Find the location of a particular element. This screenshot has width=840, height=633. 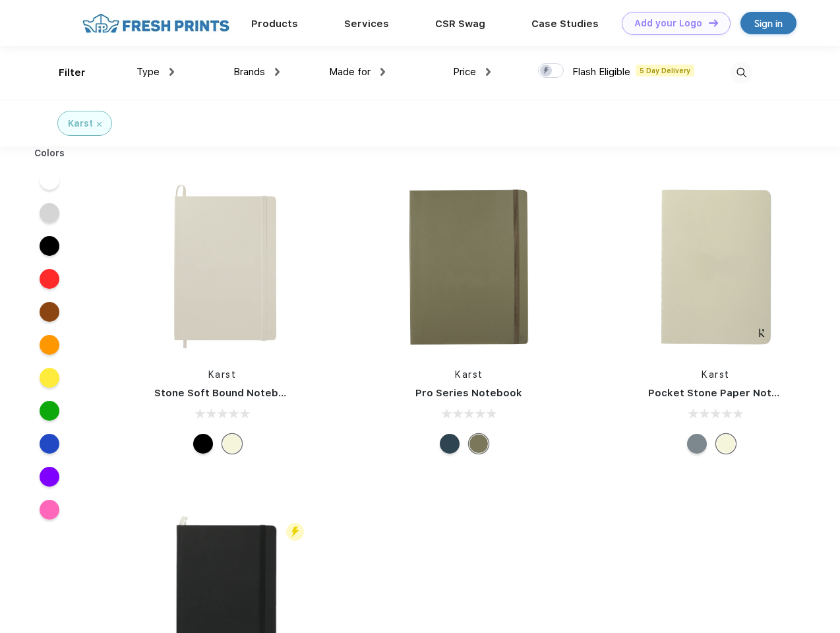

div: Sign in is located at coordinates (768, 23).